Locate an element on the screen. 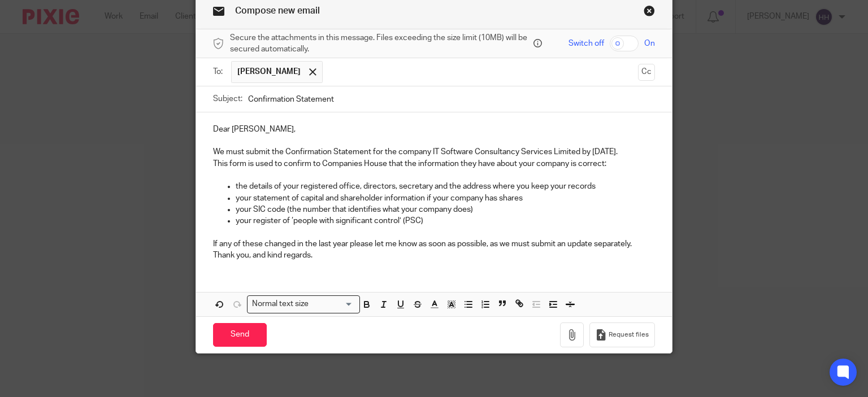  input: Search for option is located at coordinates (333, 304).